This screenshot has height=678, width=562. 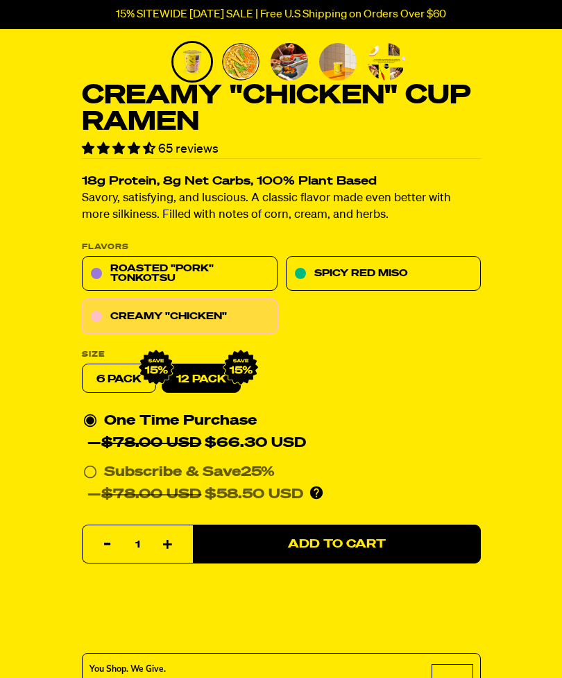 What do you see at coordinates (289, 62) in the screenshot?
I see `li: Go to slide 3` at bounding box center [289, 62].